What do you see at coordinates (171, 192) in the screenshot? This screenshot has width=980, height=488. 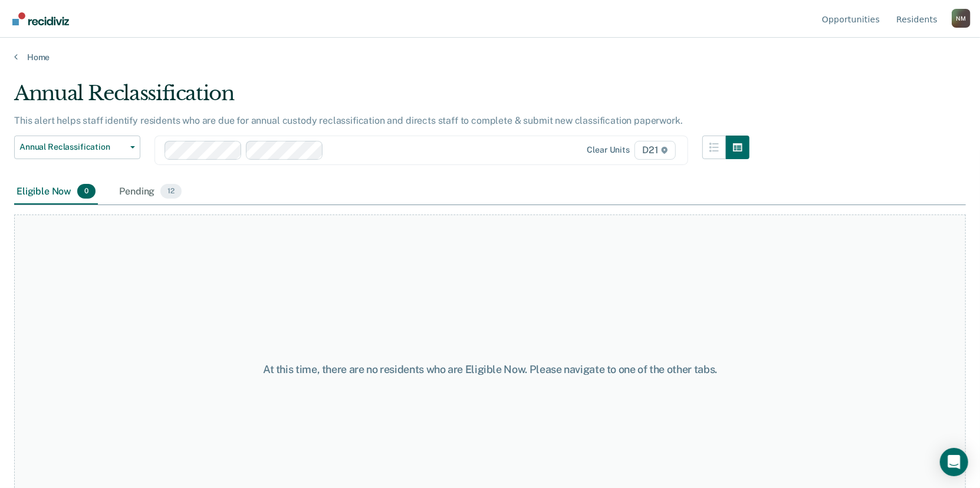 I see `span: 12` at bounding box center [171, 192].